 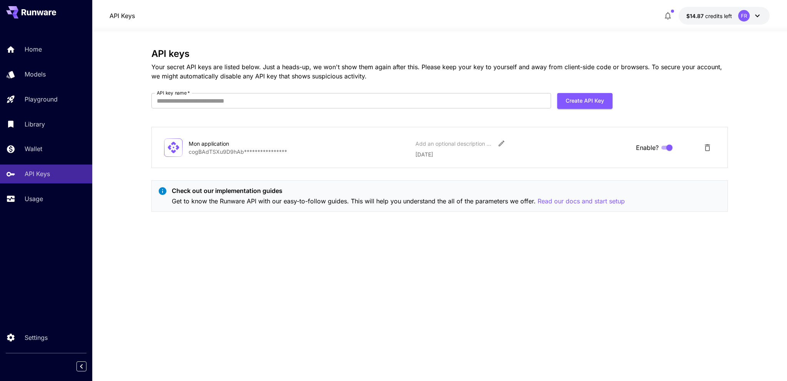 I want to click on button: Edit, so click(x=501, y=143).